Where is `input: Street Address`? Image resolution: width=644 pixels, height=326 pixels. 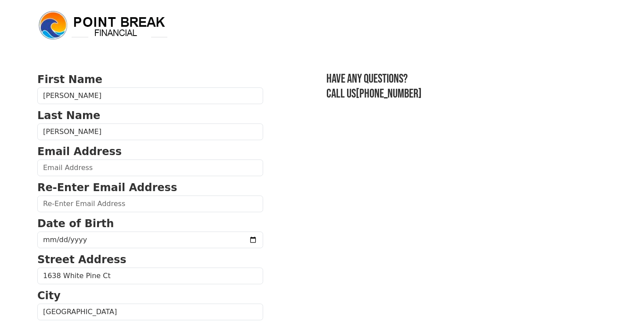
input: Street Address is located at coordinates (150, 276).